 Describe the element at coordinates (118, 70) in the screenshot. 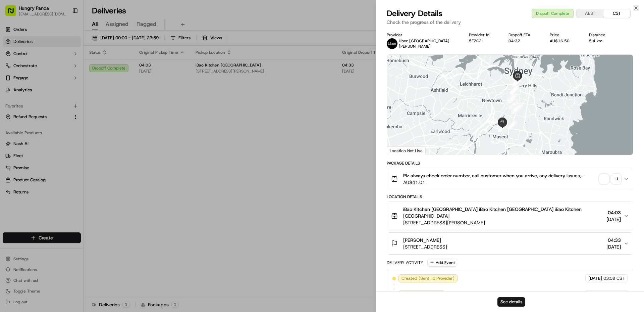

I see `button: Start new chat` at that location.